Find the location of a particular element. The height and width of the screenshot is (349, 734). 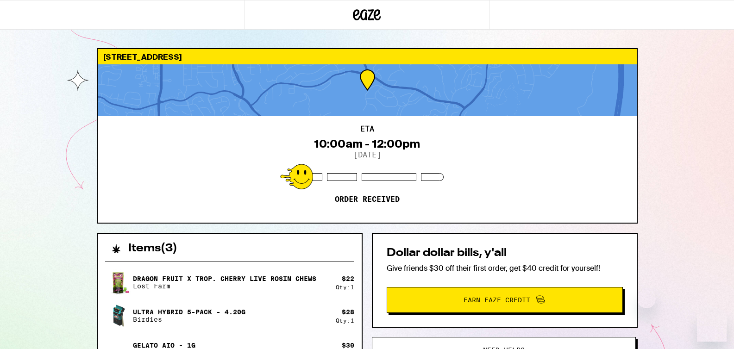

p: Dragon Fruit x Trop. Cherry Live Rosin Chews is located at coordinates (225, 279).